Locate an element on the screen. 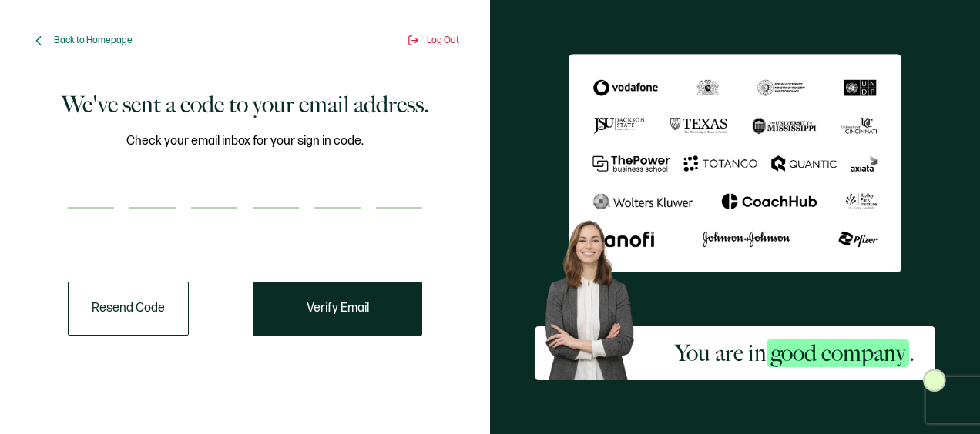  button: Verify Email is located at coordinates (338, 308).